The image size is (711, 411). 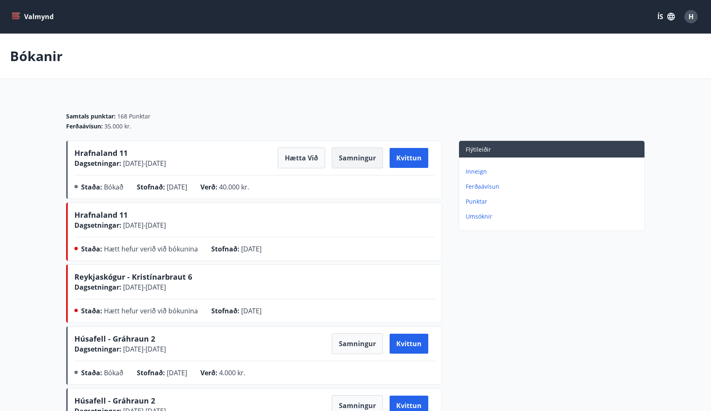 What do you see at coordinates (554, 202) in the screenshot?
I see `p: Punktar` at bounding box center [554, 202].